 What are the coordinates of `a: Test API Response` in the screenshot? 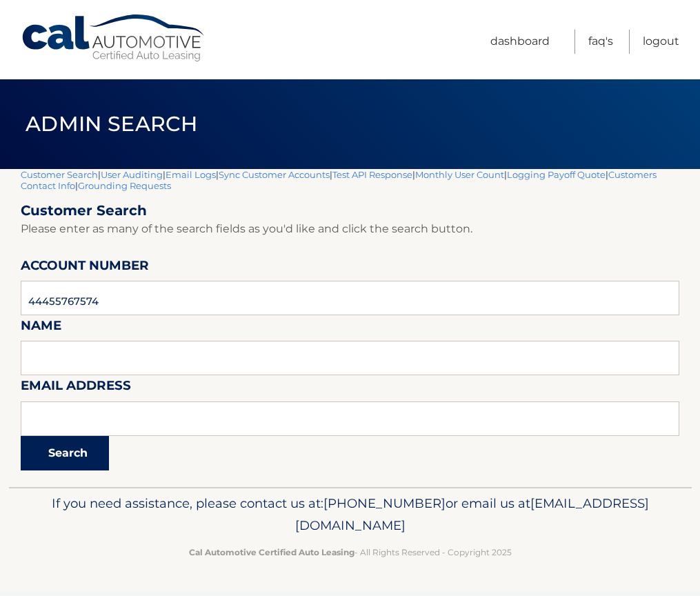 It's located at (372, 175).